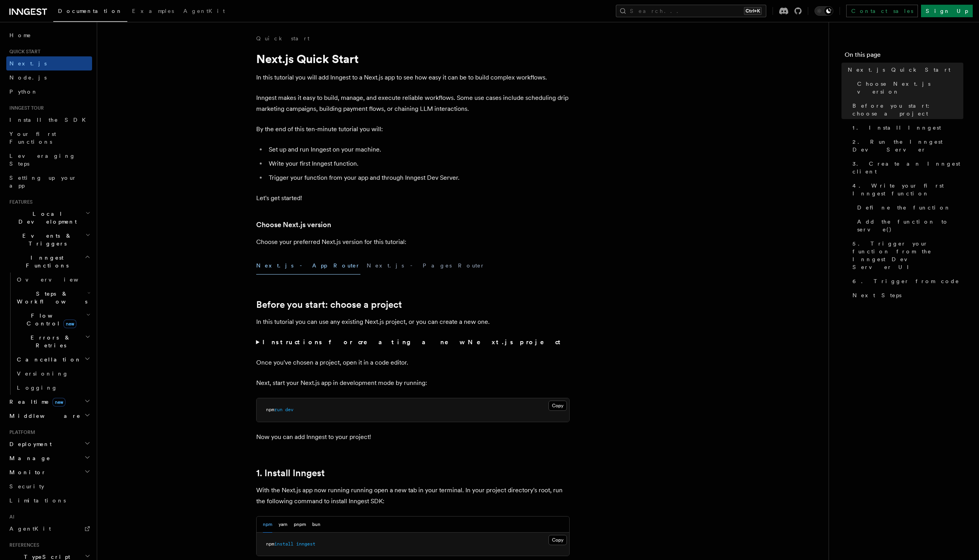  Describe the element at coordinates (25, 108) in the screenshot. I see `span: Inngest tour` at that location.